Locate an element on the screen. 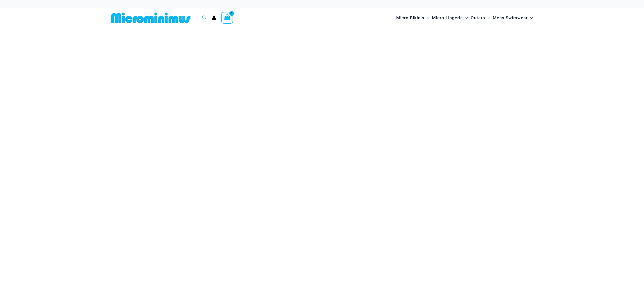 Image resolution: width=644 pixels, height=306 pixels. span: Micro Bikinis is located at coordinates (410, 17).